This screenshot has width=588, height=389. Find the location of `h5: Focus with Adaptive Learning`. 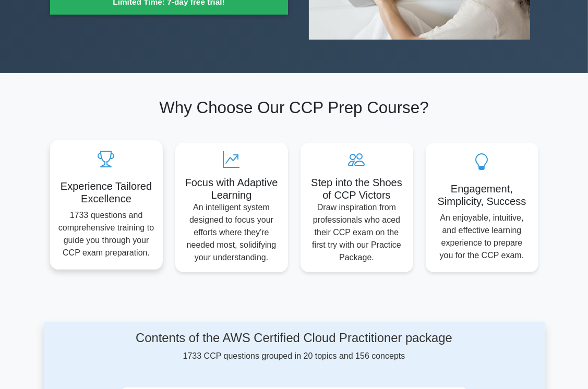

h5: Focus with Adaptive Learning is located at coordinates (232, 188).